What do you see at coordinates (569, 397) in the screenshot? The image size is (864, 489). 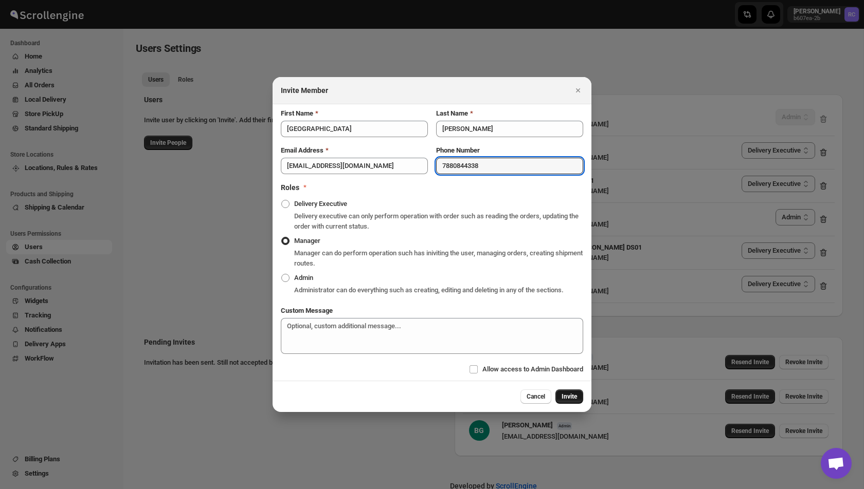 I see `button: Invite` at bounding box center [569, 397].